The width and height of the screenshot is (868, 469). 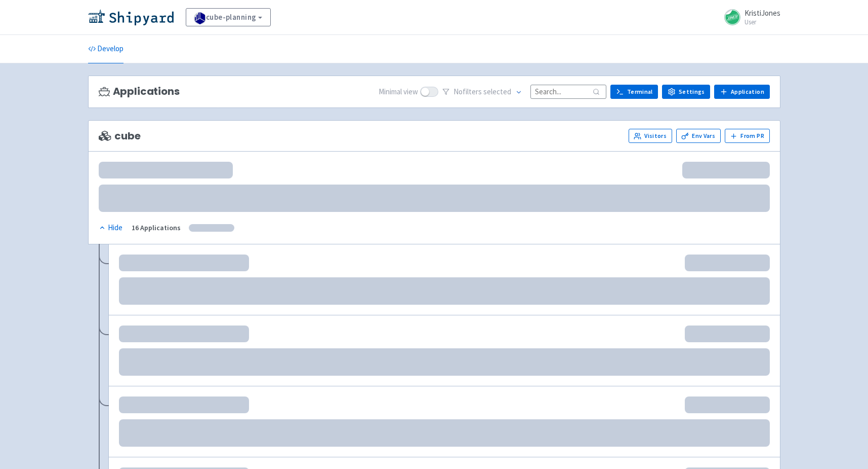 I want to click on a: Visitors, so click(x=650, y=136).